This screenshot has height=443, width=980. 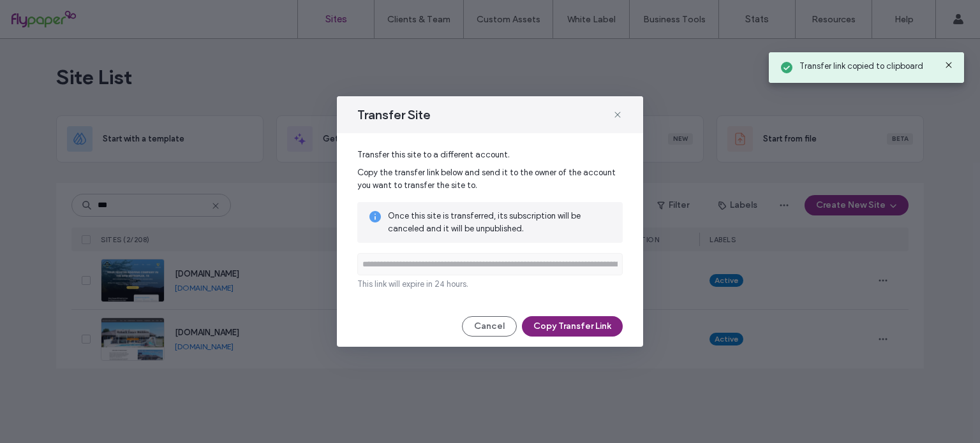 What do you see at coordinates (486, 178) in the screenshot?
I see `span: Copy the transfer link below and send it to the owner of the account you want to transfer the sit...` at bounding box center [486, 178].